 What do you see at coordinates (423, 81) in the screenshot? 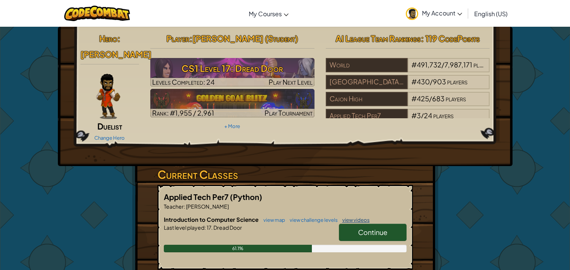
I see `span: 430` at bounding box center [423, 81].